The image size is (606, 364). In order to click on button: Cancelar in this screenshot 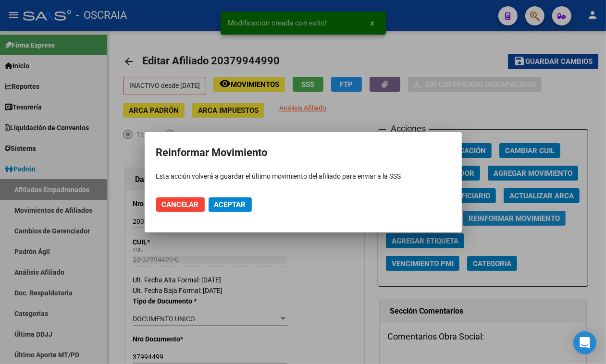, I will do `click(180, 205)`.